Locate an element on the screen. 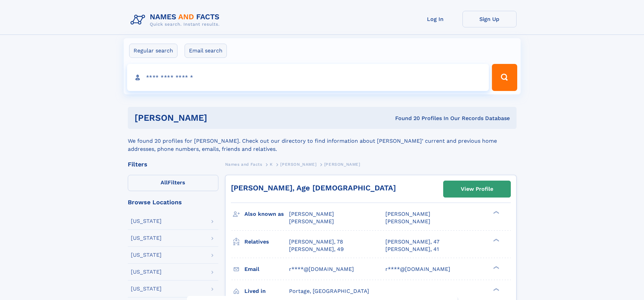  h3: Email is located at coordinates (267, 269).